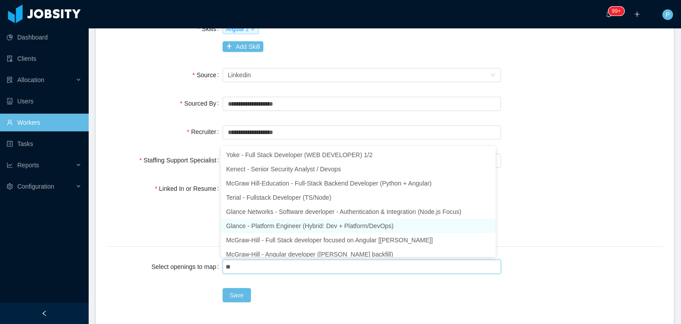  What do you see at coordinates (44, 144) in the screenshot?
I see `a: icon: profileTasks` at bounding box center [44, 144].